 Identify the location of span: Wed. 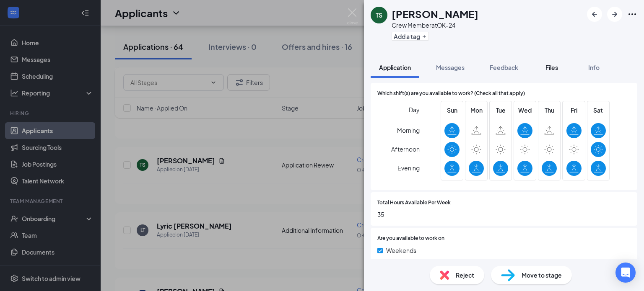
(525, 110).